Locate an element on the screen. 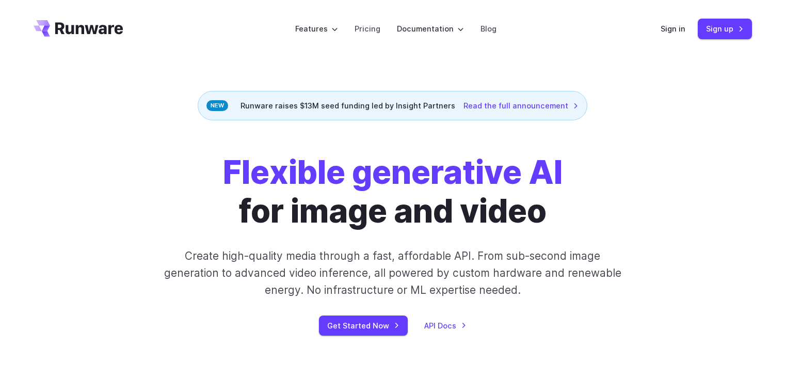 The height and width of the screenshot is (377, 785). h1: for image and video is located at coordinates (393, 192).